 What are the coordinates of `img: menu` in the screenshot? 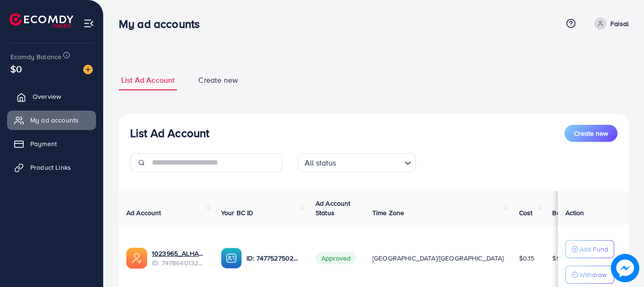 It's located at (89, 23).